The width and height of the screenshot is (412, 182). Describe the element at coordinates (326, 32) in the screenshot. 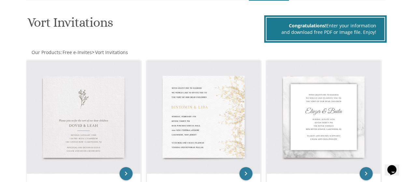

I see `div: and download free PDF or Image file. Enjoy!` at that location.